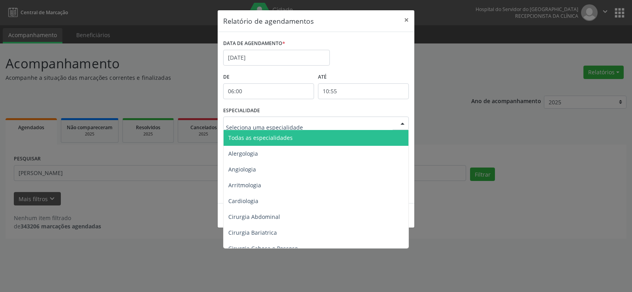 The height and width of the screenshot is (292, 632). Describe the element at coordinates (269, 91) in the screenshot. I see `input: Selecione o horário inicial` at that location.